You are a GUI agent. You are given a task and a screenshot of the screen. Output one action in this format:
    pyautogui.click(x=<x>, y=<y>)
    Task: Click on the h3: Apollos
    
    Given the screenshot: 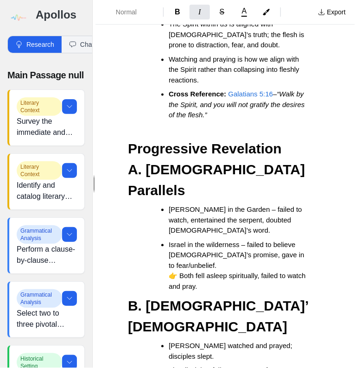 What is the action you would take?
    pyautogui.click(x=60, y=15)
    